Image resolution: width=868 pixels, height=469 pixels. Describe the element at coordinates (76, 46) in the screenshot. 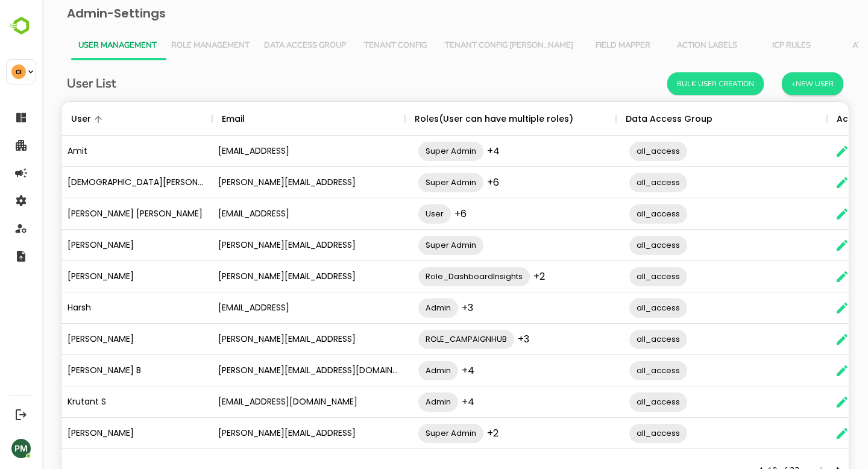

I see `span: User Management` at that location.